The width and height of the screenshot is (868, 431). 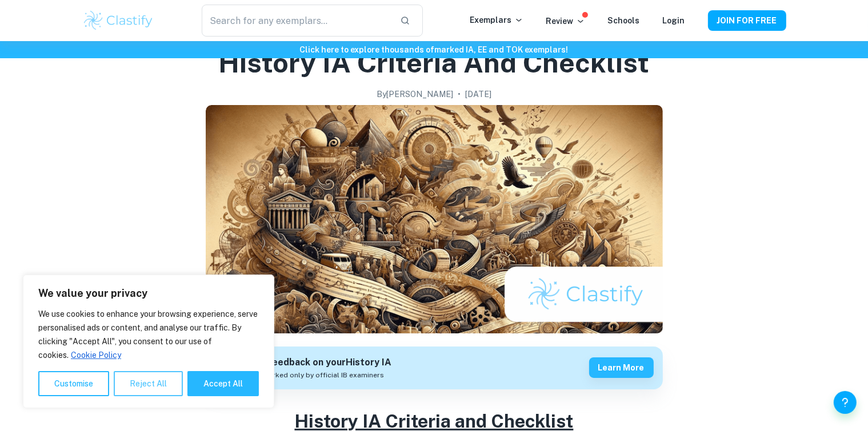 What do you see at coordinates (148, 384) in the screenshot?
I see `button: Reject All` at bounding box center [148, 384].